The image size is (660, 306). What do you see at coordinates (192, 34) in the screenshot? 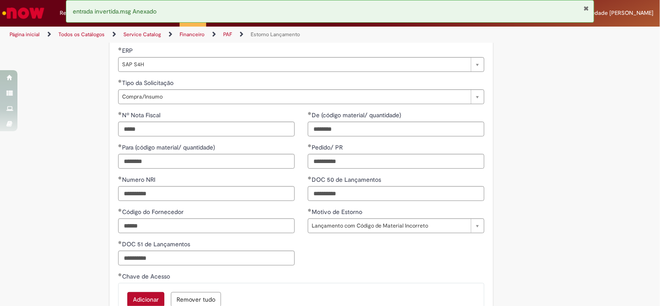
I see `a: Financeiro` at bounding box center [192, 34].